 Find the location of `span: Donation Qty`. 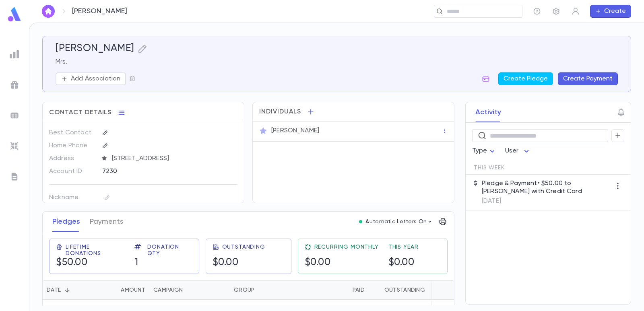

span: Donation Qty is located at coordinates (169, 250).